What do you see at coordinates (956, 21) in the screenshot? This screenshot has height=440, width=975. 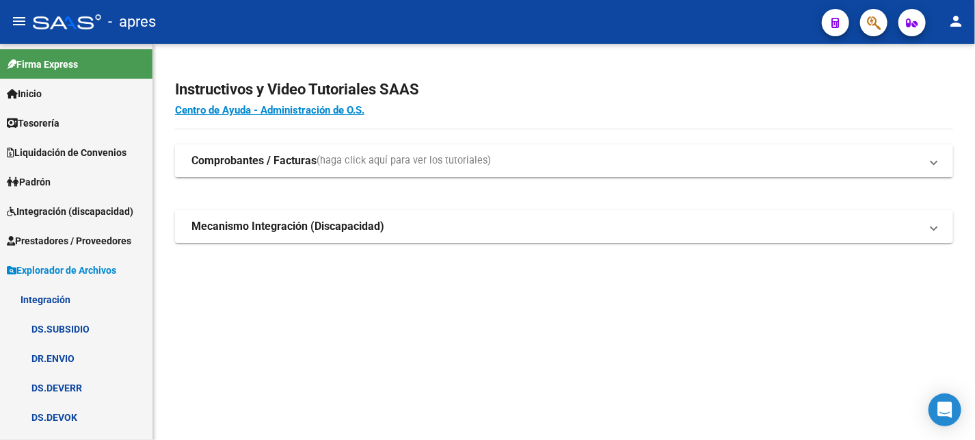 I see `mat-icon: person` at bounding box center [956, 21].